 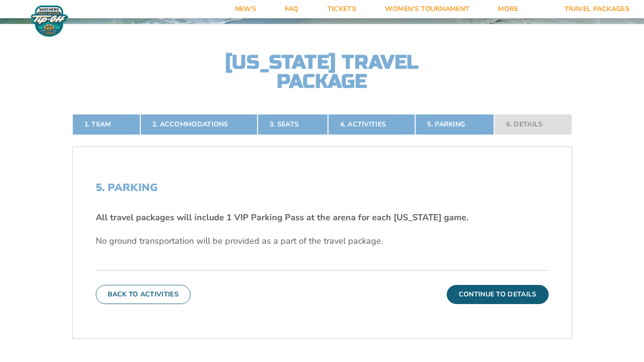 What do you see at coordinates (323, 241) in the screenshot?
I see `p: No ground transportation will be provided as a part of the travel package.` at bounding box center [323, 241].